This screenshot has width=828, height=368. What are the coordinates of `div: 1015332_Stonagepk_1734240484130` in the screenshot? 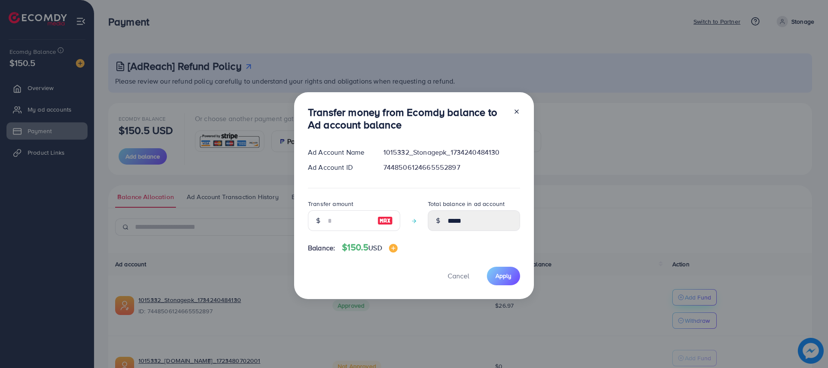 It's located at (452, 152).